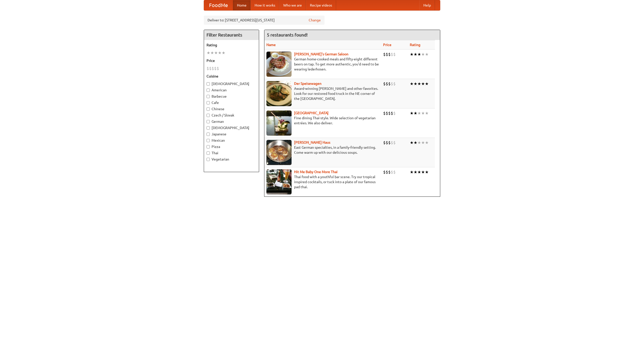 The width and height of the screenshot is (644, 356). What do you see at coordinates (231, 134) in the screenshot?
I see `label: Japanese` at bounding box center [231, 134].